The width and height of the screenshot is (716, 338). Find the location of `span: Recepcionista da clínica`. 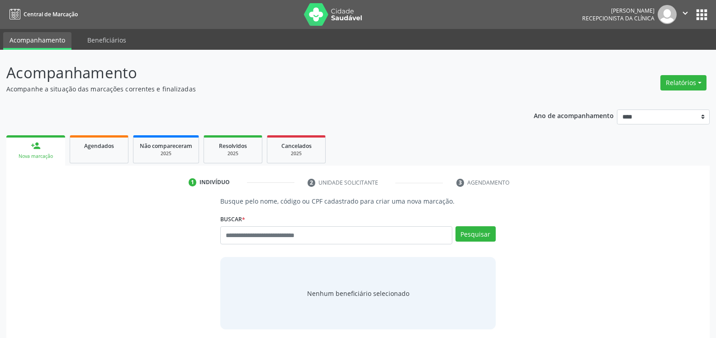

span: Recepcionista da clínica is located at coordinates (618, 18).